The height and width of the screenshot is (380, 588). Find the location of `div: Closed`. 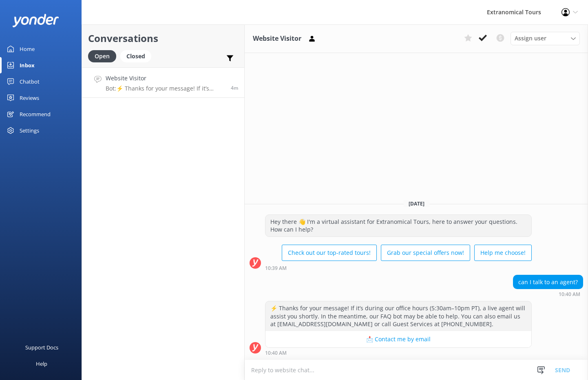

div: Closed is located at coordinates (136, 57).